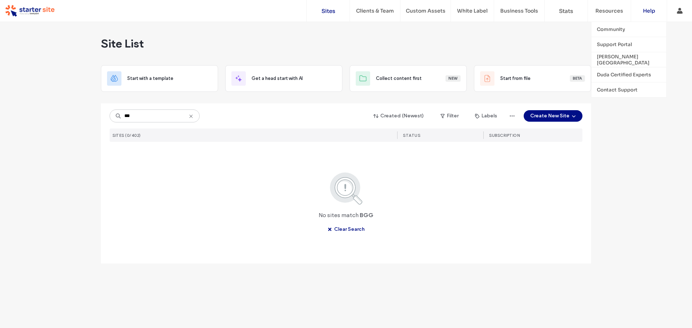  What do you see at coordinates (284, 79) in the screenshot?
I see `div: Get a head start with AI` at bounding box center [284, 79].